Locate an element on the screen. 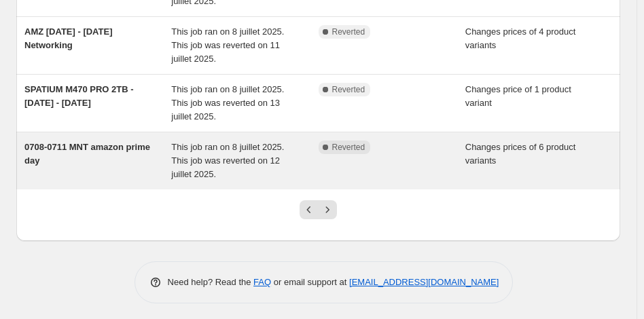  span: Changes prices of 6 product variants is located at coordinates (520, 154).